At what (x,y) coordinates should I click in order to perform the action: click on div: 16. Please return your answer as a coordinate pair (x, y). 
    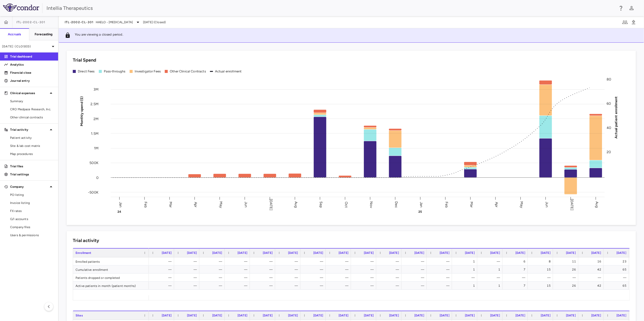
    Looking at the image, I should click on (592, 262).